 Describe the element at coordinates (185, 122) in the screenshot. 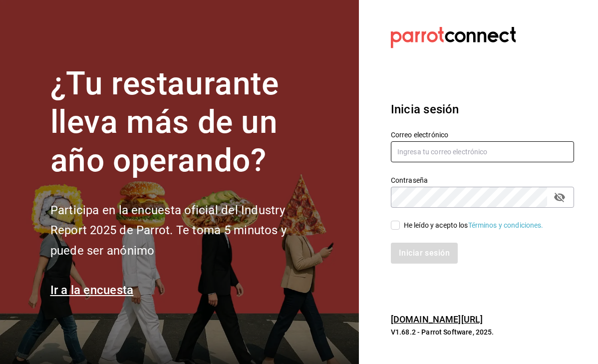

I see `h1: ¿Tu restaurante lleva más de un año operando?` at that location.